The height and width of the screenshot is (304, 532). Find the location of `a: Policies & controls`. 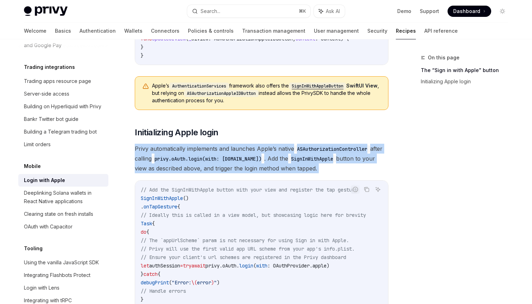

a: Policies & controls is located at coordinates (211, 31).